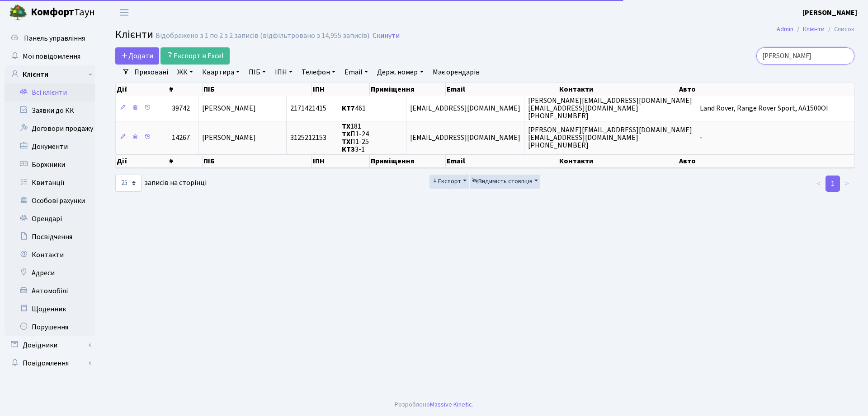 This screenshot has height=416, width=868. What do you see at coordinates (195, 56) in the screenshot?
I see `a: Експорт в Excel` at bounding box center [195, 56].